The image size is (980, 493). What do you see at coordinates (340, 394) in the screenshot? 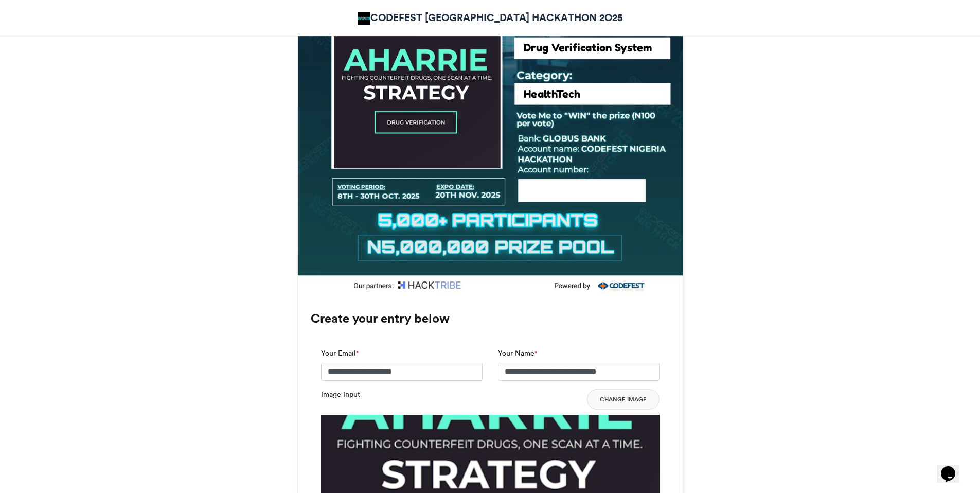
I see `label: Image Input` at bounding box center [340, 394].